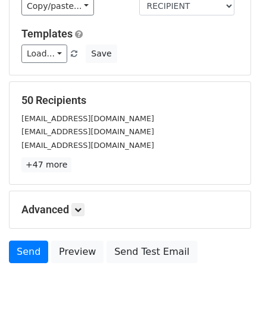  I want to click on a: Preview, so click(77, 252).